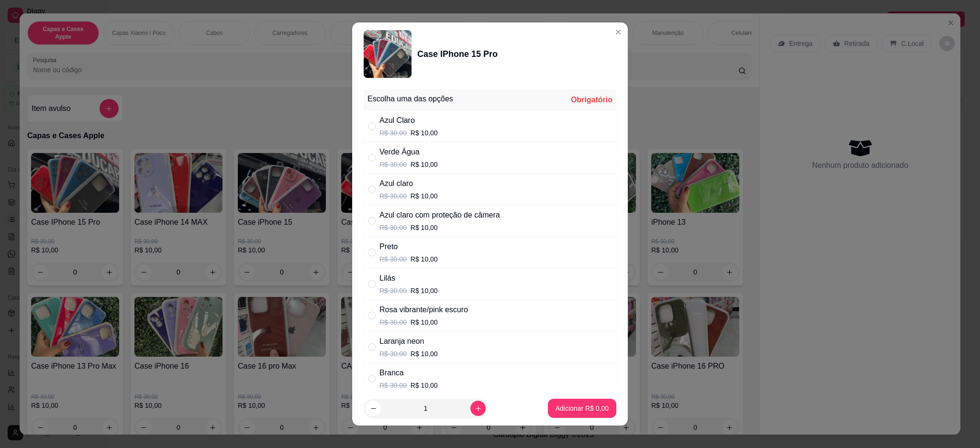 The image size is (980, 448). Describe the element at coordinates (582, 408) in the screenshot. I see `button: Adicionar R$ 0,00` at that location.